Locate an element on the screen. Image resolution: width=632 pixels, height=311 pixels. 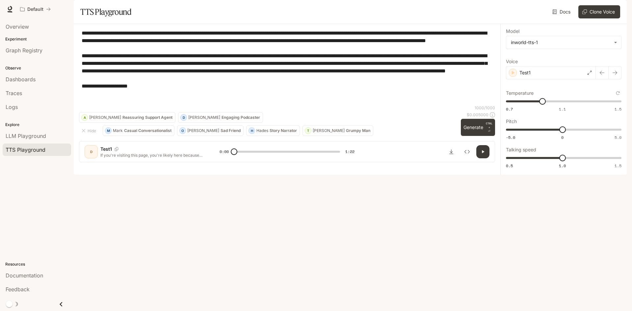
div: M is located at coordinates (108, 131).